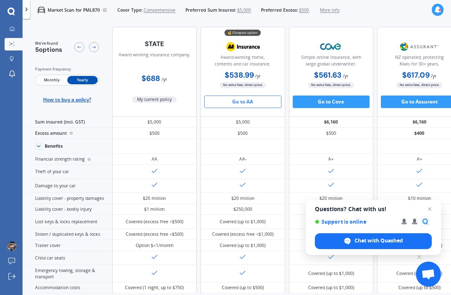 This screenshot has width=451, height=295. I want to click on button: Go to AA, so click(243, 102).